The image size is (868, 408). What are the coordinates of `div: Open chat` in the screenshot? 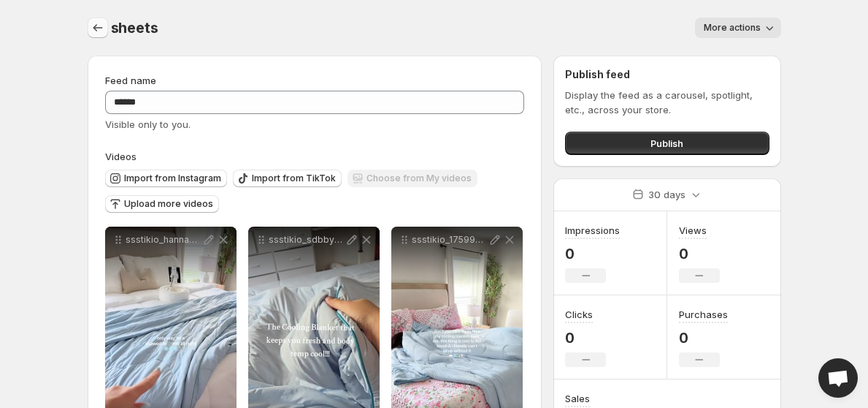 It's located at (838, 378).